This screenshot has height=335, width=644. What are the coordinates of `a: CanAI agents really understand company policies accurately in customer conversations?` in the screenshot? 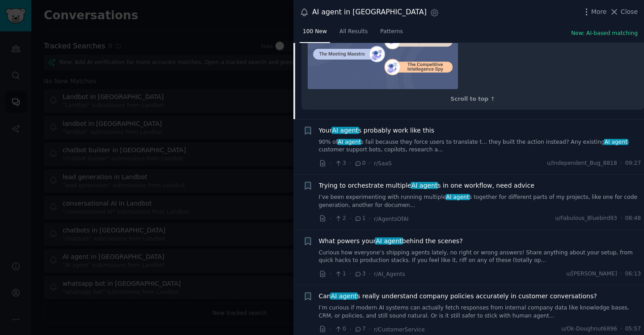 It's located at (458, 296).